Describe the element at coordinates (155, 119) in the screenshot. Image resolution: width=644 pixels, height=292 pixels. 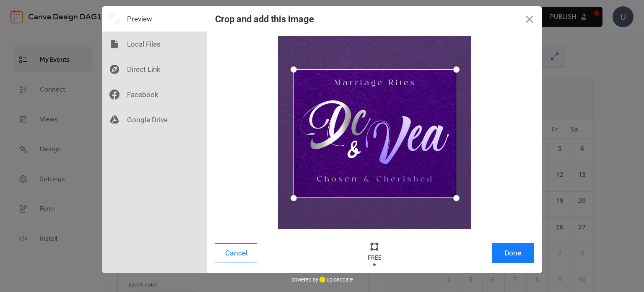
I see `div: Google Drive` at that location.